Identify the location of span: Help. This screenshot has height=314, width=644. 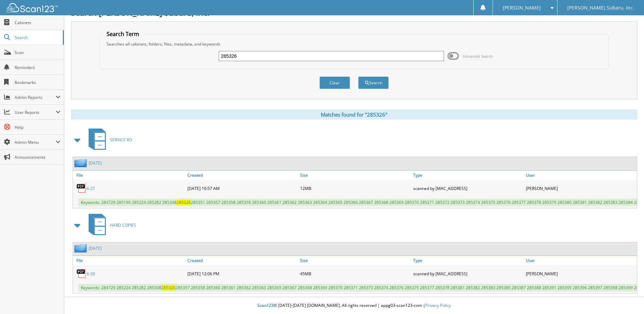
(37, 127).